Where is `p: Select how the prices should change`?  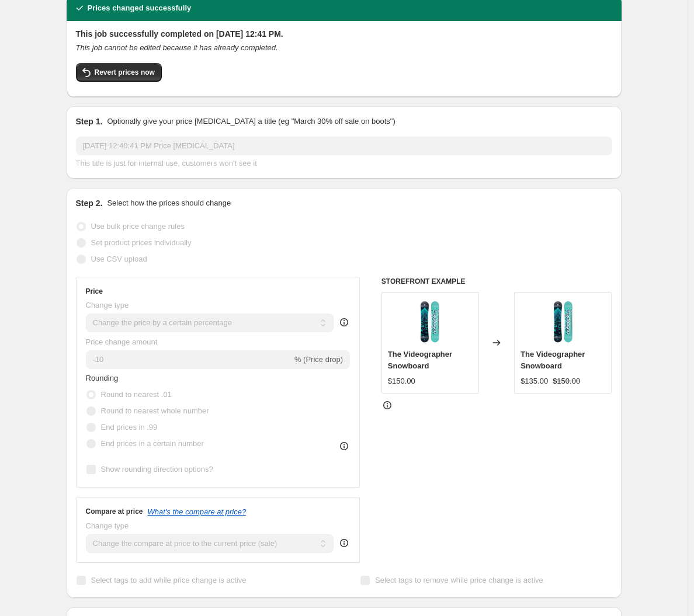 p: Select how the prices should change is located at coordinates (169, 203).